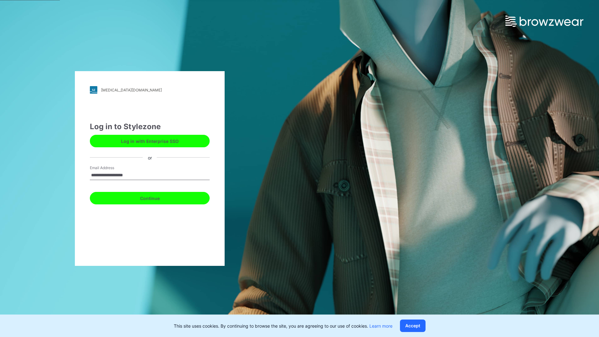 The width and height of the screenshot is (599, 337). What do you see at coordinates (150, 127) in the screenshot?
I see `div: Log in to Stylezone` at bounding box center [150, 127].